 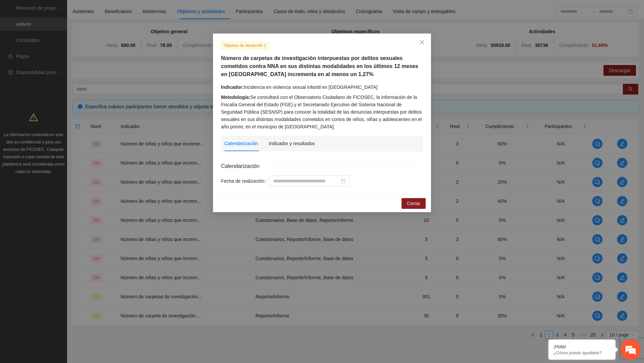 I want to click on button: Cerrar, so click(x=414, y=204).